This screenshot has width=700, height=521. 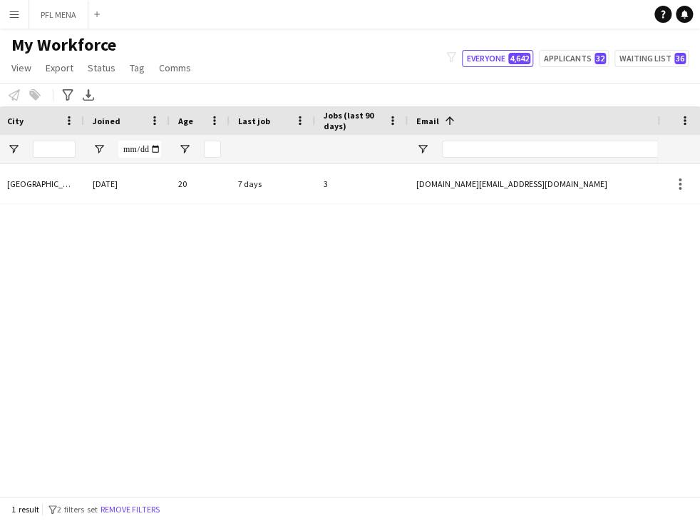 I want to click on div: 20, so click(x=200, y=183).